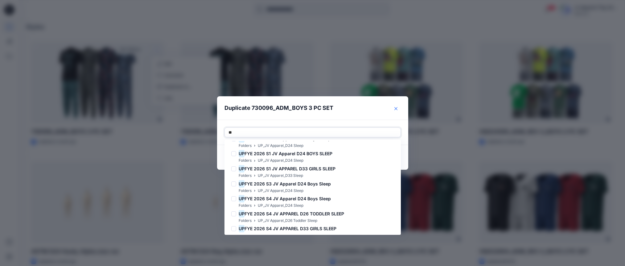  I want to click on p: UP_JV Apparel_D26 Toddler Sleep, so click(287, 220).